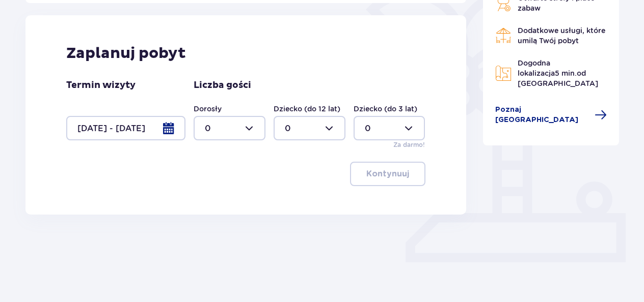 This screenshot has width=644, height=302. I want to click on img: Map Icon, so click(503, 74).